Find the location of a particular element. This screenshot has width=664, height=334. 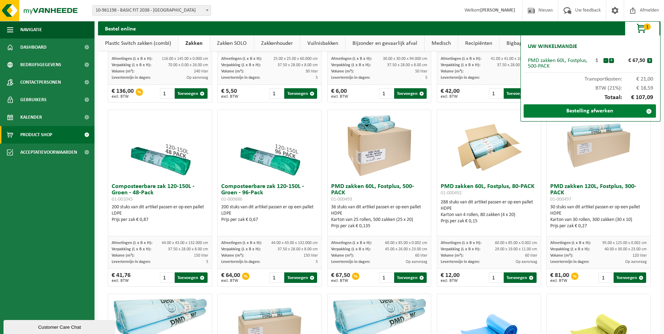

div: 30 stuks van dit artikel passen er op een pallet is located at coordinates (599, 217).